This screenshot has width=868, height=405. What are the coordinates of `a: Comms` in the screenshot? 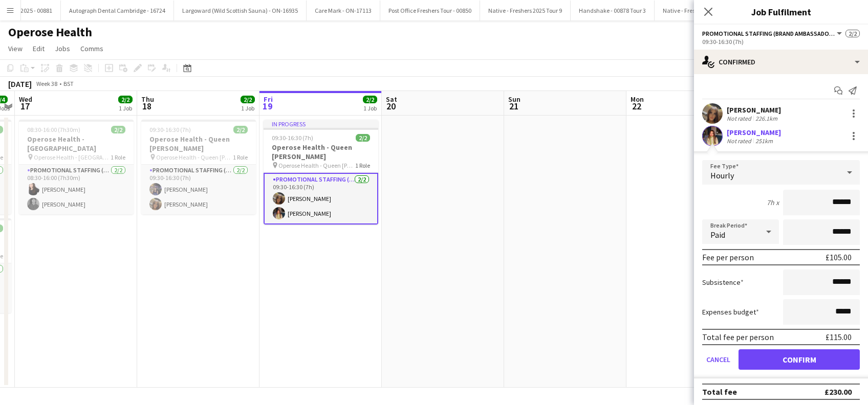 It's located at (92, 49).